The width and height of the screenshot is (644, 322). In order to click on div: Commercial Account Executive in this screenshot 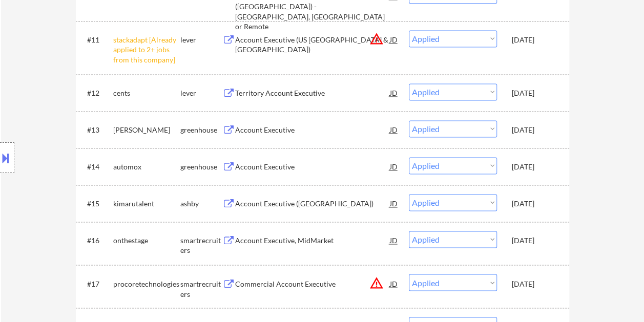, I will do `click(313, 284)`.